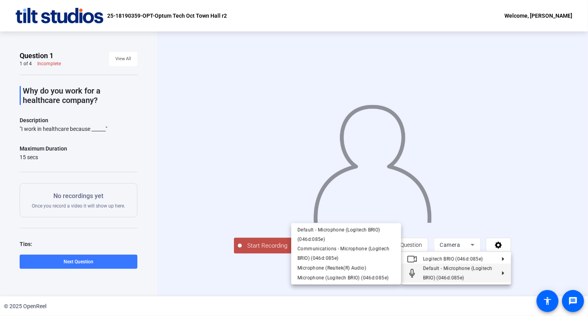 This screenshot has height=316, width=588. Describe the element at coordinates (412, 273) in the screenshot. I see `mat-icon: Microphone` at that location.